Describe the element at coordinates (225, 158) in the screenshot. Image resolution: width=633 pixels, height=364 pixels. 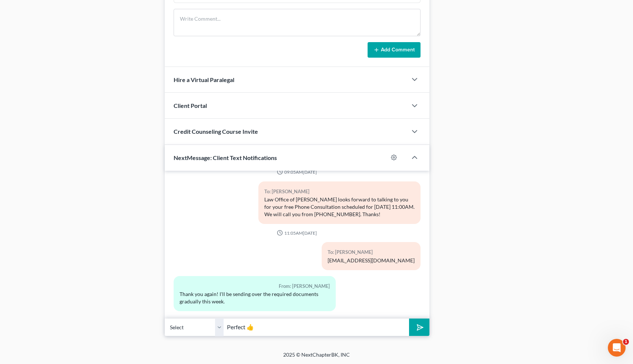
I see `span: NextMessage: Client Text Notifications` at that location.